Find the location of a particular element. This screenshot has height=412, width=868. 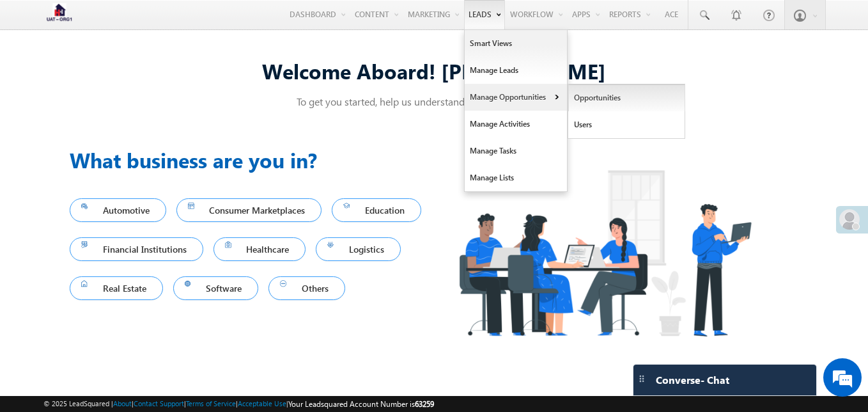

span: Consumer Marketplaces is located at coordinates (249, 209).